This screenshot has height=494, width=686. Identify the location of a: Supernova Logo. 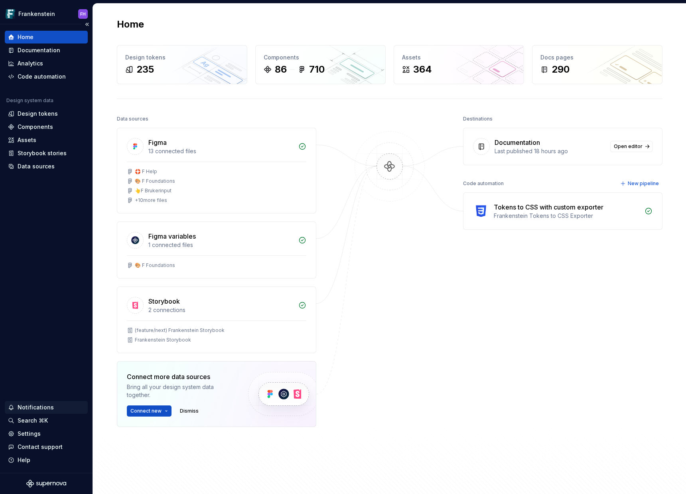
(46, 484).